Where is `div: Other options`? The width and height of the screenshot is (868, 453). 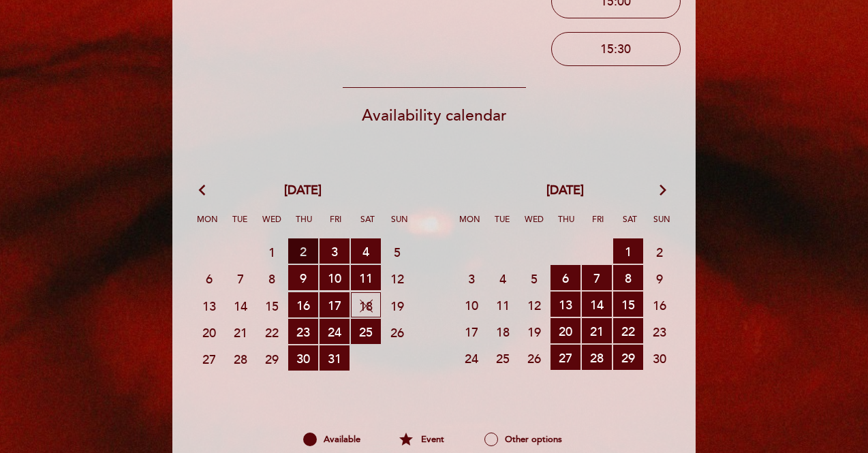
div: Other options is located at coordinates (523, 440).